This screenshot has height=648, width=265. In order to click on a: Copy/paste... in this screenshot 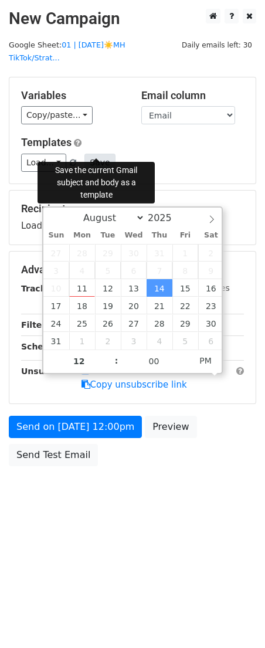, I will do `click(57, 115)`.